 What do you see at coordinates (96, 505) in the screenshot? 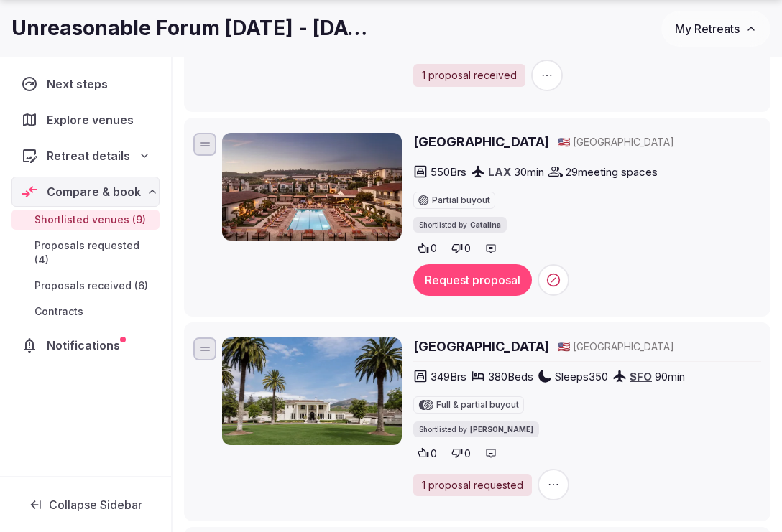
I see `span: Collapse Sidebar` at bounding box center [96, 505].